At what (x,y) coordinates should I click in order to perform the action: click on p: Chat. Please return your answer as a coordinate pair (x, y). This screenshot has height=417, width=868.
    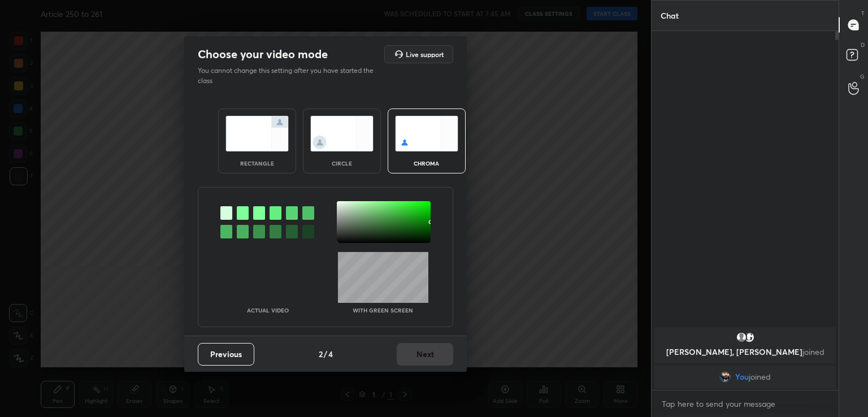
    Looking at the image, I should click on (670, 15).